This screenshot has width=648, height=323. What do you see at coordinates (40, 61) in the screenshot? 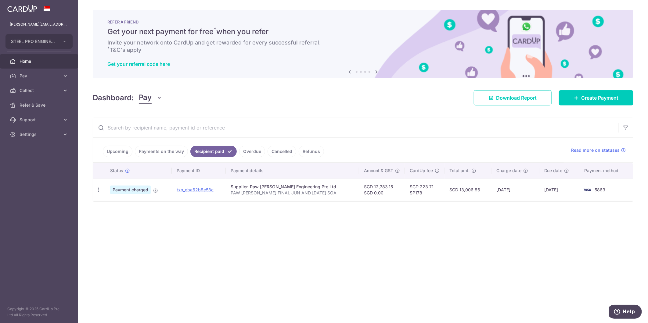
I see `span: Home` at bounding box center [40, 61].